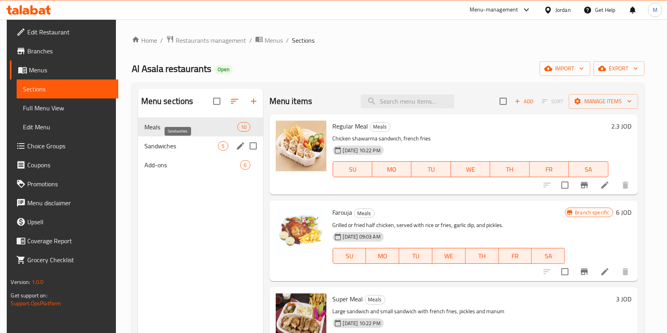 This screenshot has height=333, width=667. What do you see at coordinates (192, 165) in the screenshot?
I see `span: Add-ons` at bounding box center [192, 165].